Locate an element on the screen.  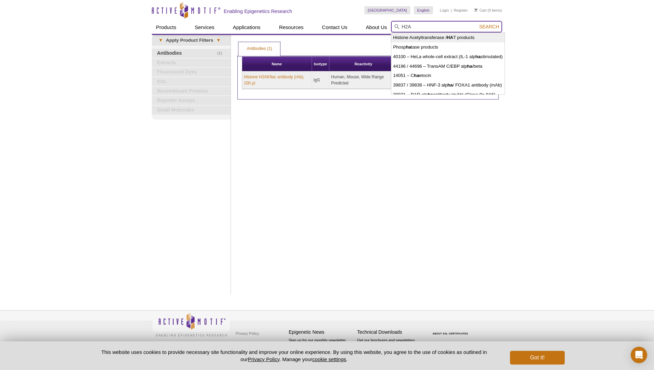
div: Open Intercom Messenger is located at coordinates (639, 355).